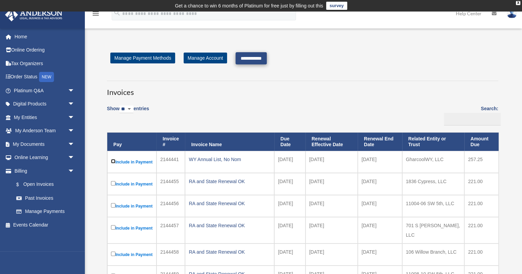 Image resolution: width=522 pixels, height=274 pixels. I want to click on td: 2144458, so click(171, 255).